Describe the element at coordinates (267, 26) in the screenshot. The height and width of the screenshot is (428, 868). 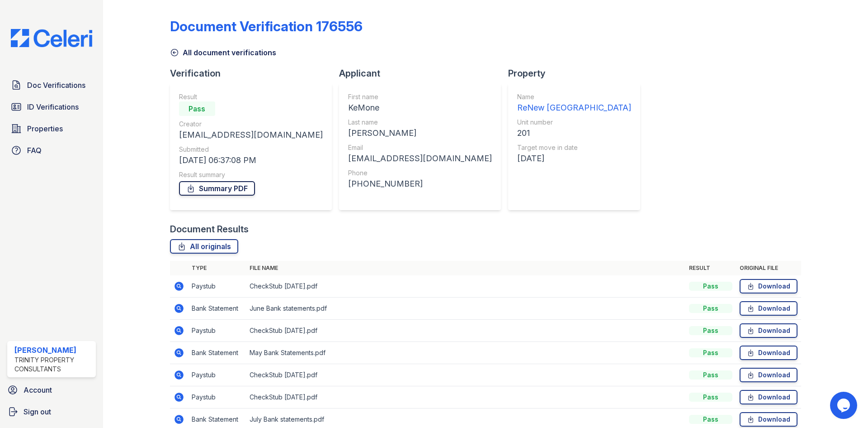
I see `div: Document Verification 176556` at that location.